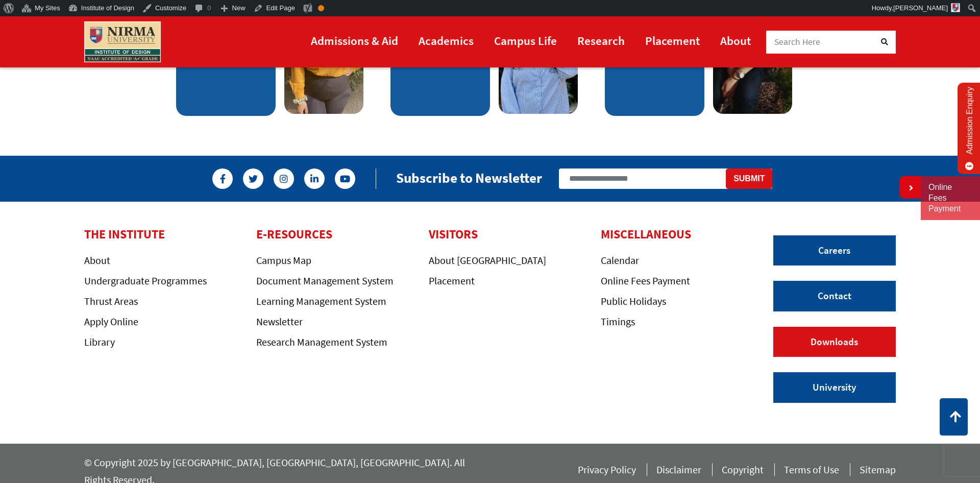 The height and width of the screenshot is (483, 980). I want to click on a: Copyright, so click(743, 471).